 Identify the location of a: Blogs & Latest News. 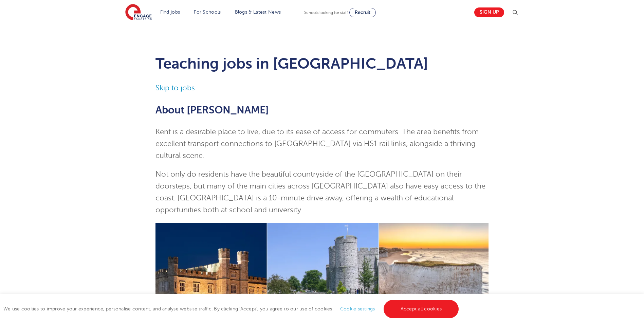
(258, 12).